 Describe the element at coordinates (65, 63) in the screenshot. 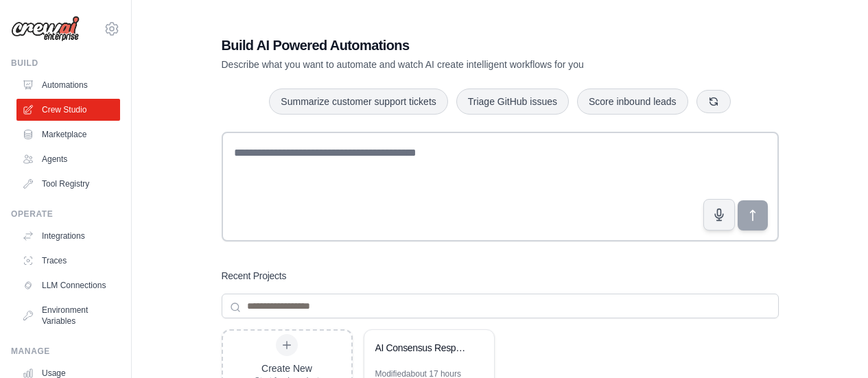

I see `div: Build` at that location.